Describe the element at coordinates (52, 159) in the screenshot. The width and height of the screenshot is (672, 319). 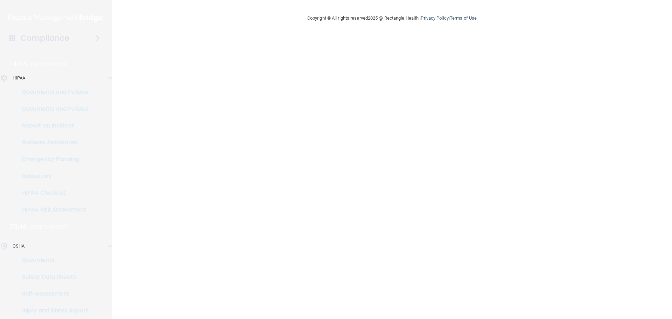
I see `p: Emergency Planning` at that location.